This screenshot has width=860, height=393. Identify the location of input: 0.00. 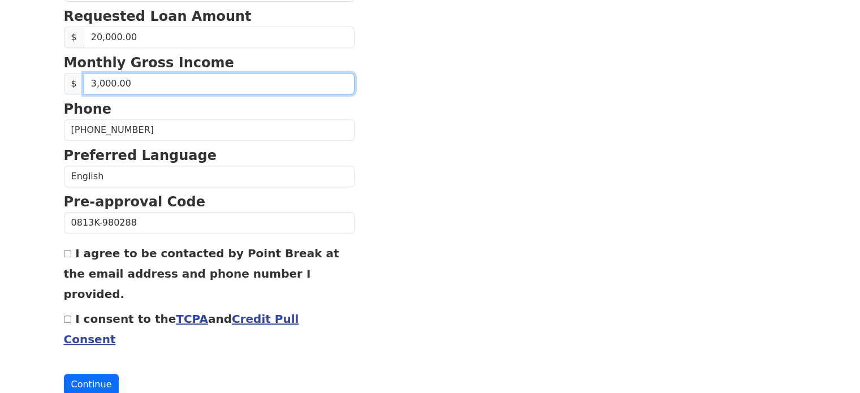
(219, 84).